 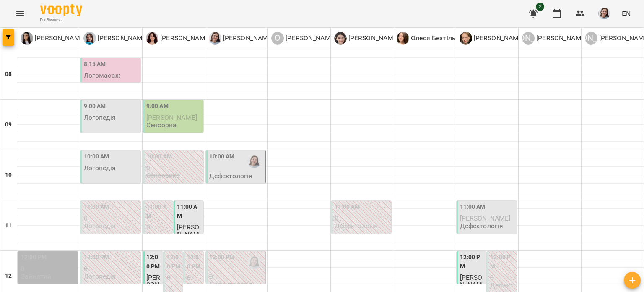 What do you see at coordinates (163, 175) in the screenshot?
I see `p: Сенсорика` at bounding box center [163, 175].